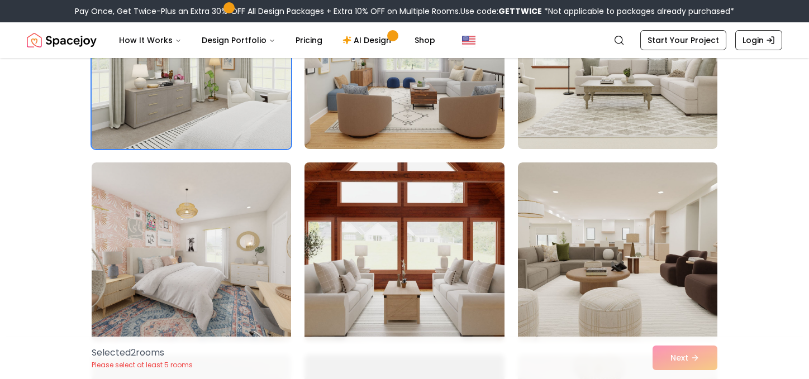 The width and height of the screenshot is (809, 379). Describe the element at coordinates (142, 365) in the screenshot. I see `p: Please select at least 5 rooms` at that location.